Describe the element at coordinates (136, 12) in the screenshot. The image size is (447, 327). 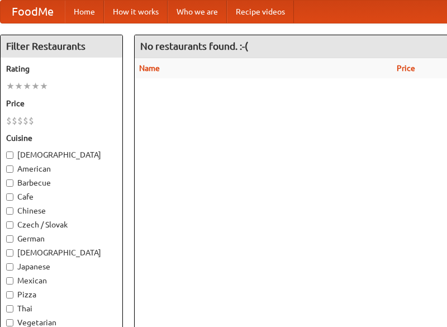
I see `a: How it works` at that location.